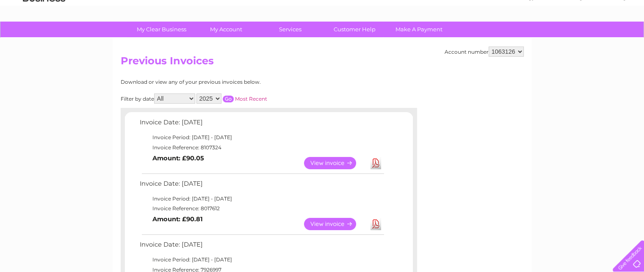 The width and height of the screenshot is (644, 272). What do you see at coordinates (513, 9) in the screenshot?
I see `span: 0333 014 3131` at bounding box center [513, 9].